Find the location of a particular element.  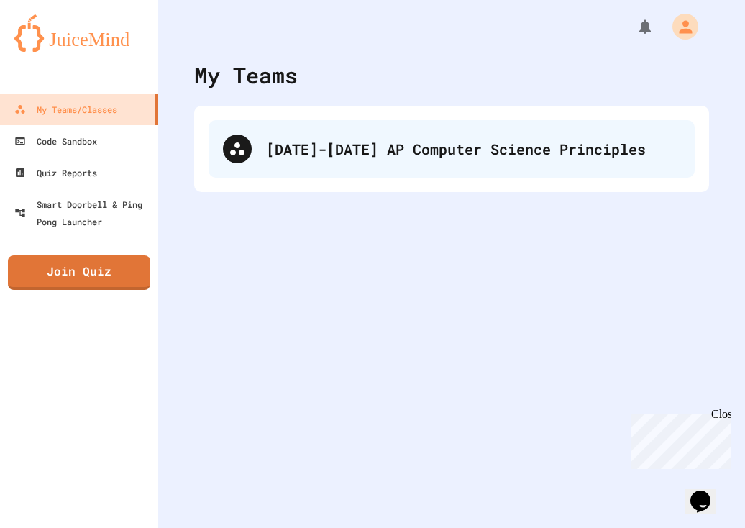

div: Quiz Reports is located at coordinates (55, 173).